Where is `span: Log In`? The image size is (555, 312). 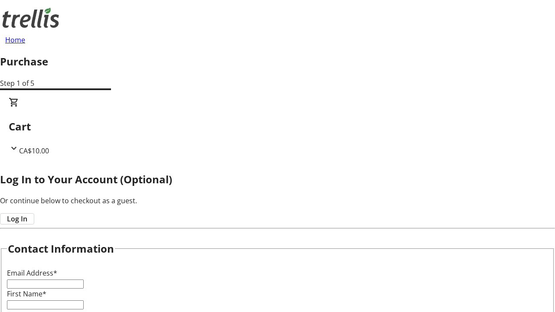
span: Log In is located at coordinates (17, 219).